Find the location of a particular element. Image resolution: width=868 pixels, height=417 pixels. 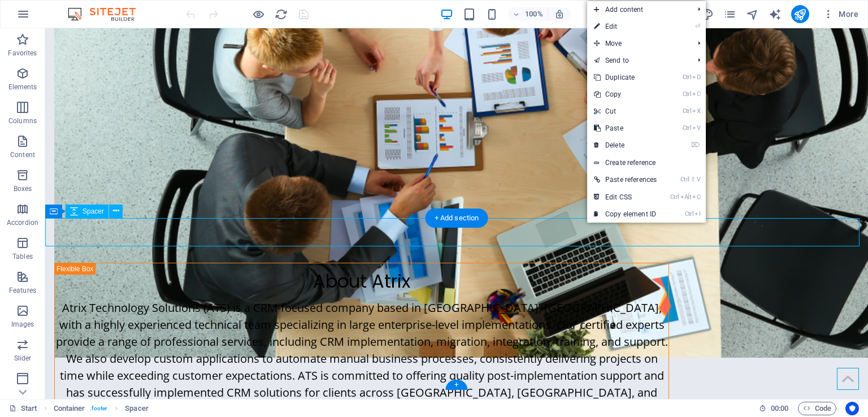

a: CtrlVPaste is located at coordinates (625, 128).